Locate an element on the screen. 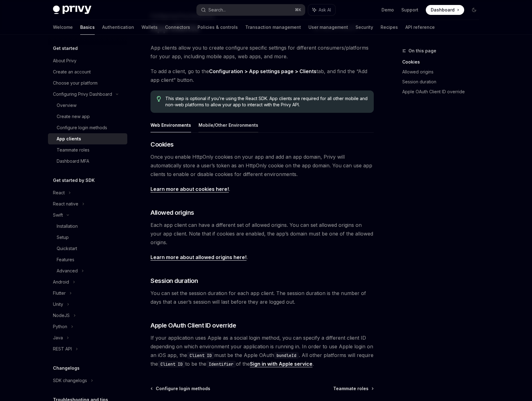  div: Advanced is located at coordinates (67, 271).